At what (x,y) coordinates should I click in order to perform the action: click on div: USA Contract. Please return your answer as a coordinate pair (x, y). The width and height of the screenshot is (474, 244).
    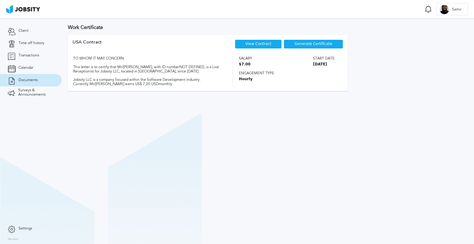
    Looking at the image, I should click on (87, 46).